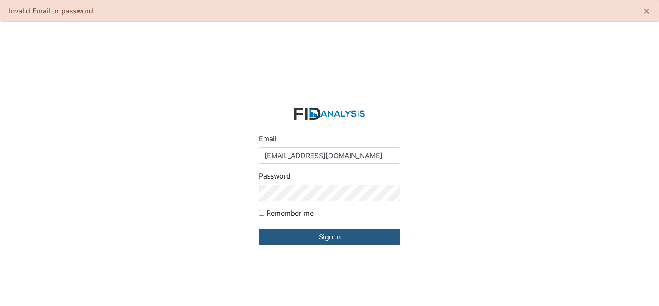  Describe the element at coordinates (275, 176) in the screenshot. I see `label: Password` at that location.